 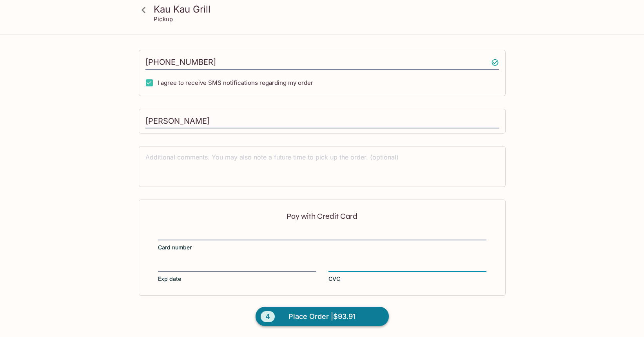 I want to click on p: Pickup, so click(x=163, y=19).